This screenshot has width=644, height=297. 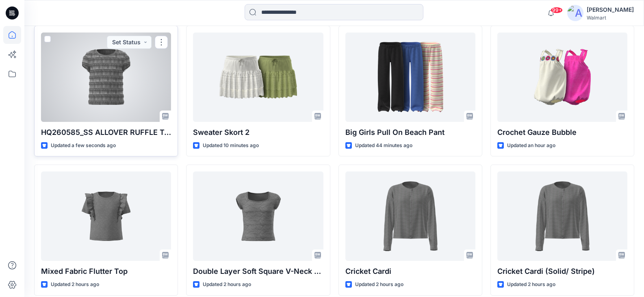 I want to click on p: Double Layer Soft Square V-Neck Seamless Crop, so click(x=258, y=271).